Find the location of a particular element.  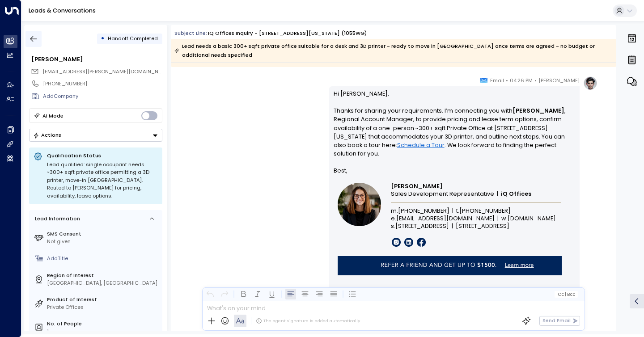

div: Not given is located at coordinates (103, 241).